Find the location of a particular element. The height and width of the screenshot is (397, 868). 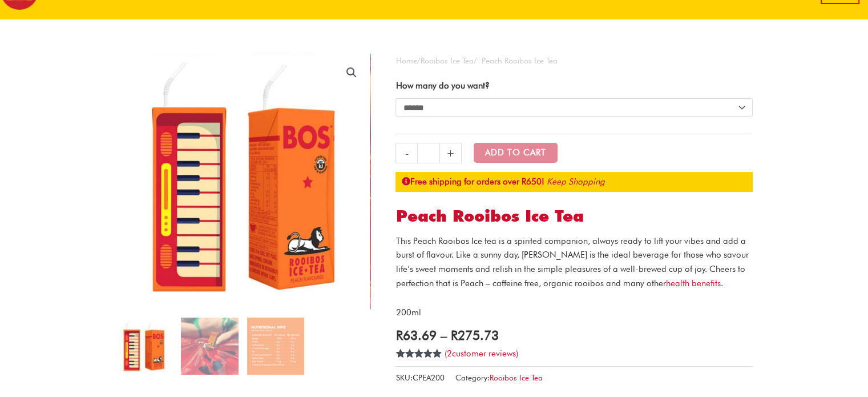

nav: Breadcrumb is located at coordinates (574, 61).